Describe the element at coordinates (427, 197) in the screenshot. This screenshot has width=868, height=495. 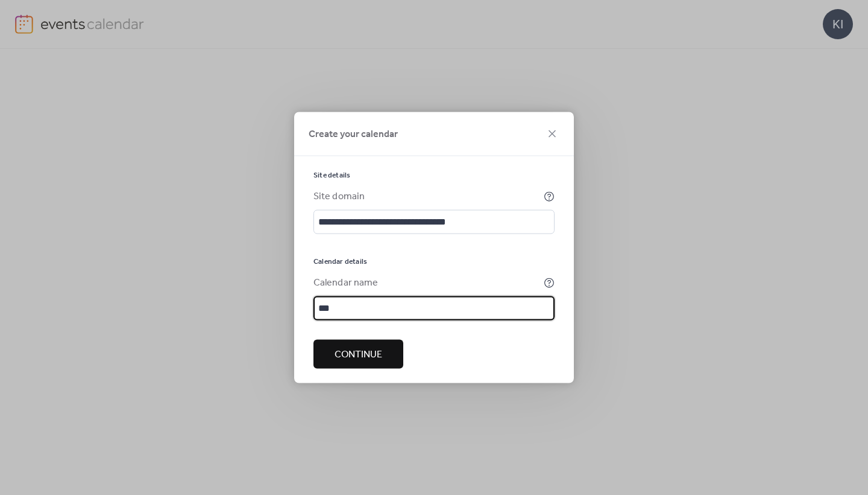
I see `div: Site domain` at that location.